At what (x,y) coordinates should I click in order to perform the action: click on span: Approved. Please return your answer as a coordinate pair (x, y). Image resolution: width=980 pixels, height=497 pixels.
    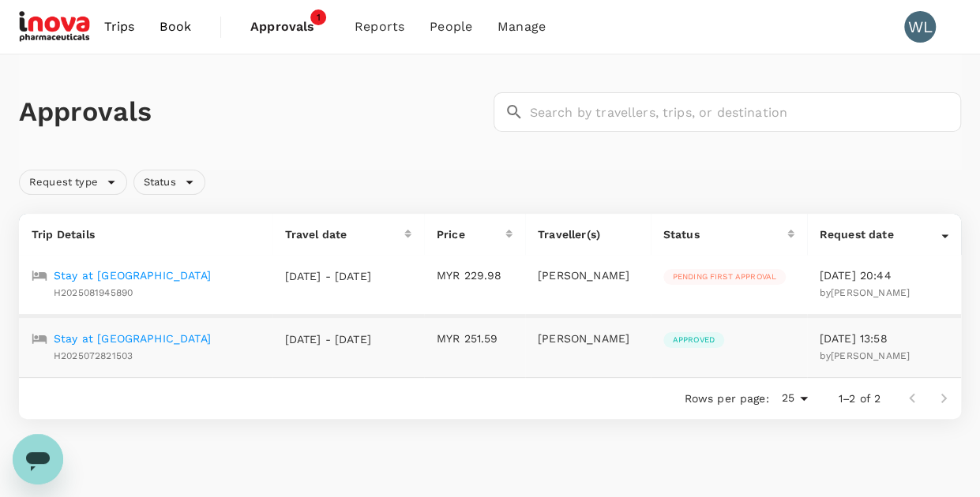
    Looking at the image, I should click on (693, 340).